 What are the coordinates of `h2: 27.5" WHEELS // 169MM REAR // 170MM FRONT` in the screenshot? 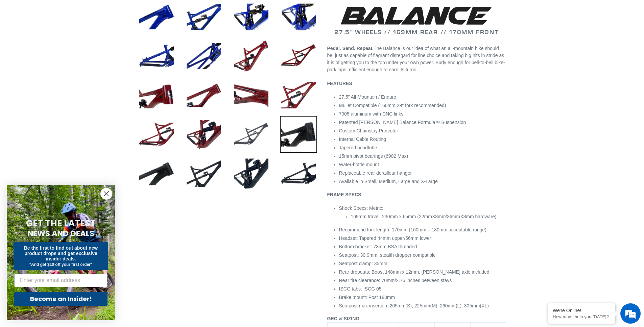 It's located at (417, 20).